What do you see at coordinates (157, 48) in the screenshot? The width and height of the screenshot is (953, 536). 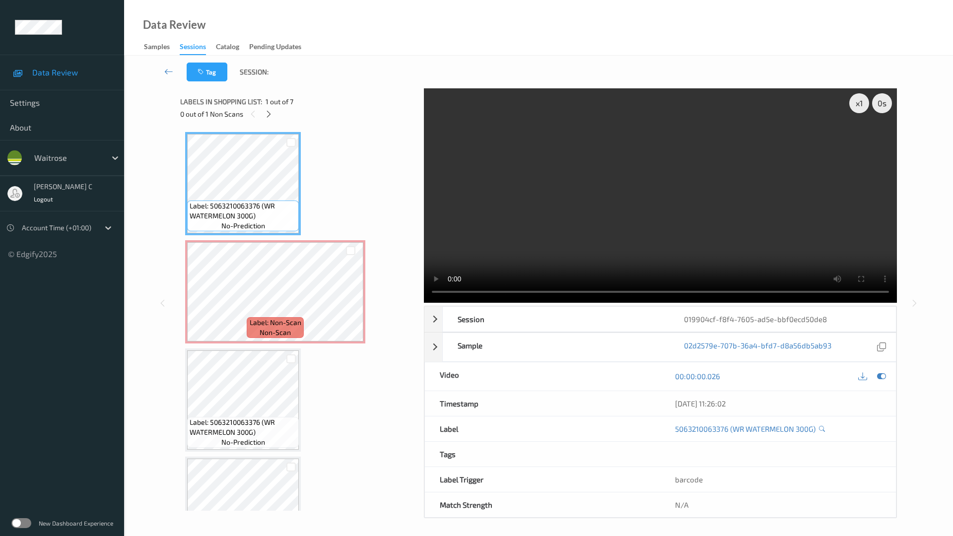 I see `div: Samples` at bounding box center [157, 48].